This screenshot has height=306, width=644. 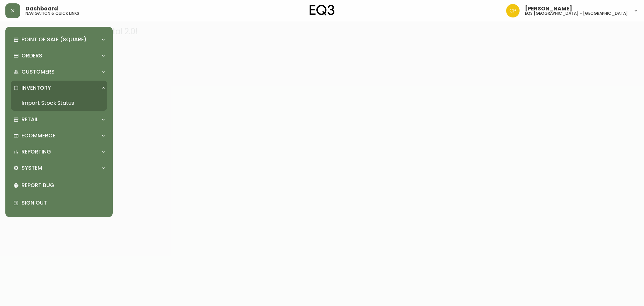 What do you see at coordinates (63, 185) in the screenshot?
I see `p: Report Bug` at bounding box center [63, 185].